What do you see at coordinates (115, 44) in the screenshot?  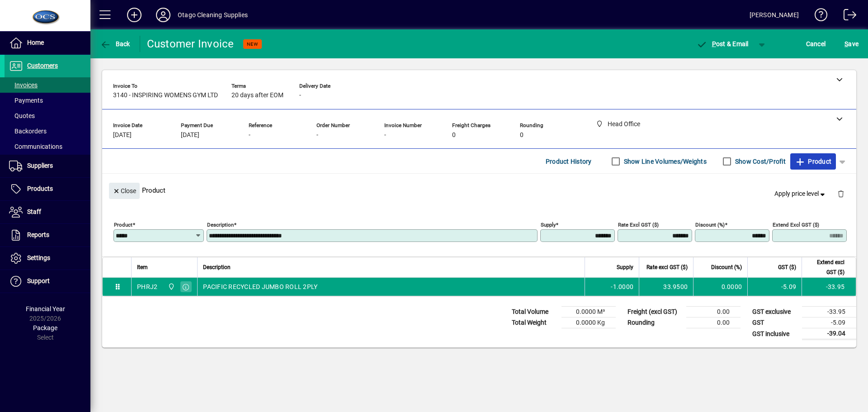 I see `span: Back` at bounding box center [115, 44].